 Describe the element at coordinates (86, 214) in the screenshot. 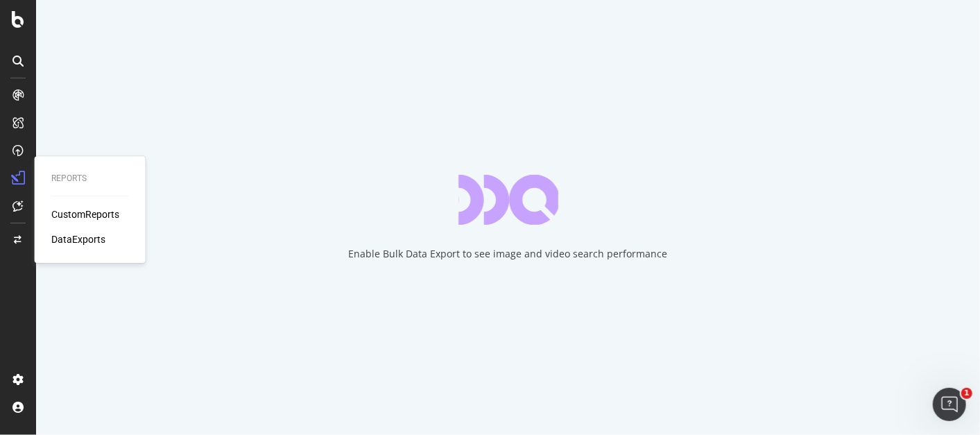

I see `div: CustomReports` at that location.